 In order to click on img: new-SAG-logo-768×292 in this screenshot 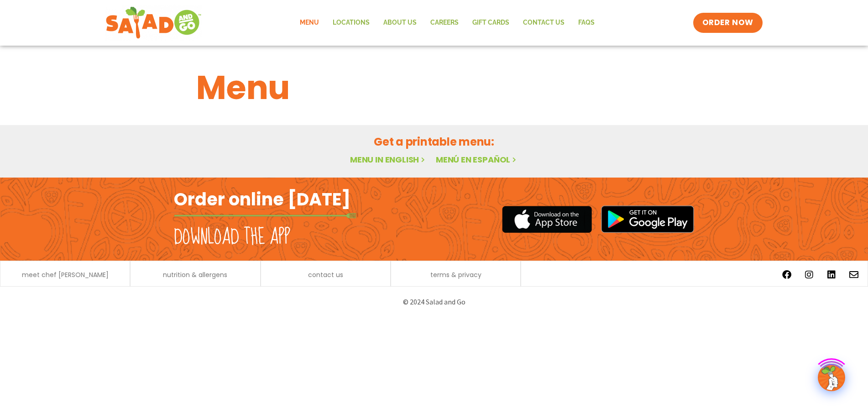, I will do `click(153, 23)`.